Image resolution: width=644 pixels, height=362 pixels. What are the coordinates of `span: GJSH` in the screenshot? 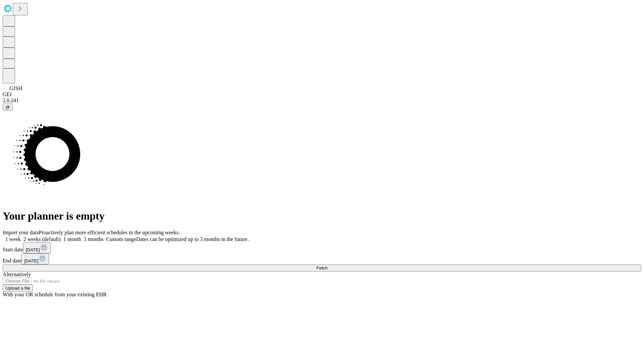 It's located at (16, 88).